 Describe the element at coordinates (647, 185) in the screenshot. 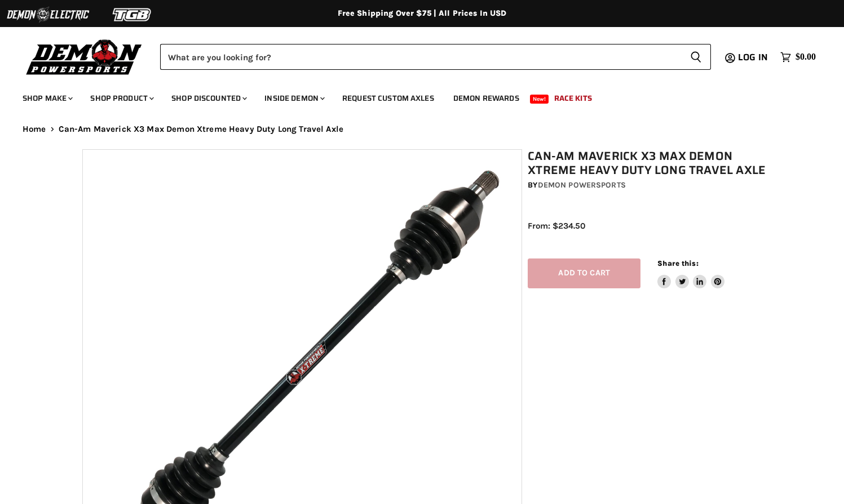

I see `div: by` at that location.